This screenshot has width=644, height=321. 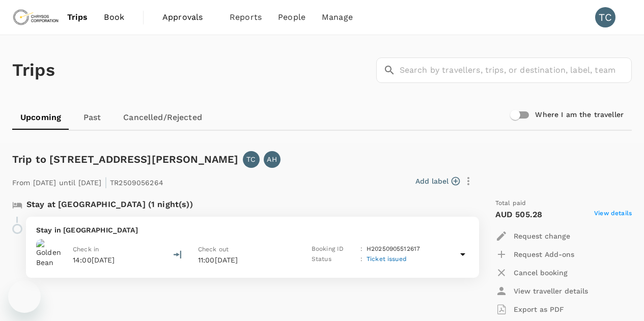 What do you see at coordinates (541, 273) in the screenshot?
I see `p: Cancel booking` at bounding box center [541, 273].